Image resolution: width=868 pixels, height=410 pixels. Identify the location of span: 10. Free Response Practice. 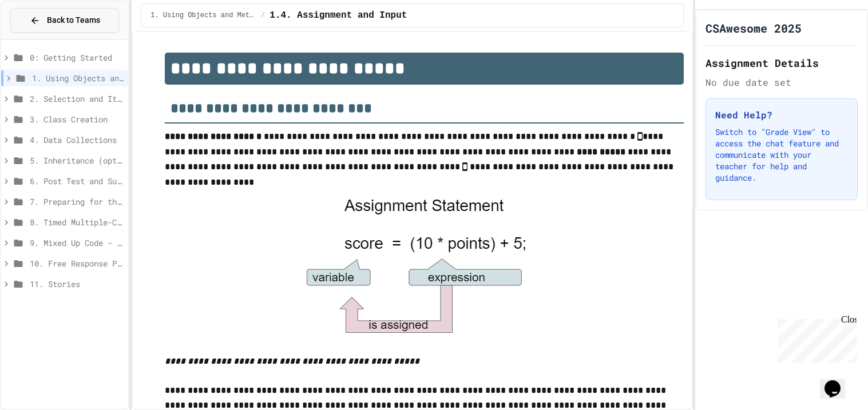
(77, 263).